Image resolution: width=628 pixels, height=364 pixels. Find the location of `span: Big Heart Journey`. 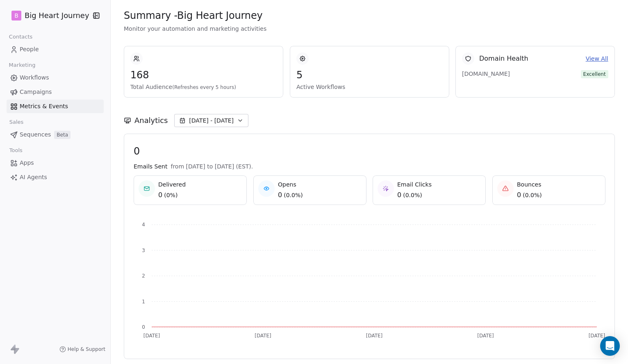

span: Big Heart Journey is located at coordinates (57, 16).